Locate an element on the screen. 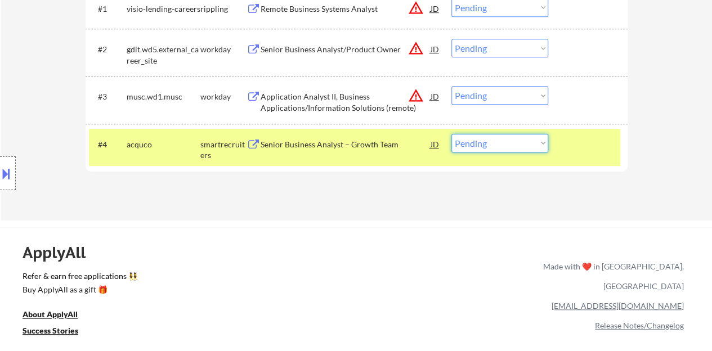 This screenshot has height=351, width=712. div: #2 is located at coordinates (108, 50).